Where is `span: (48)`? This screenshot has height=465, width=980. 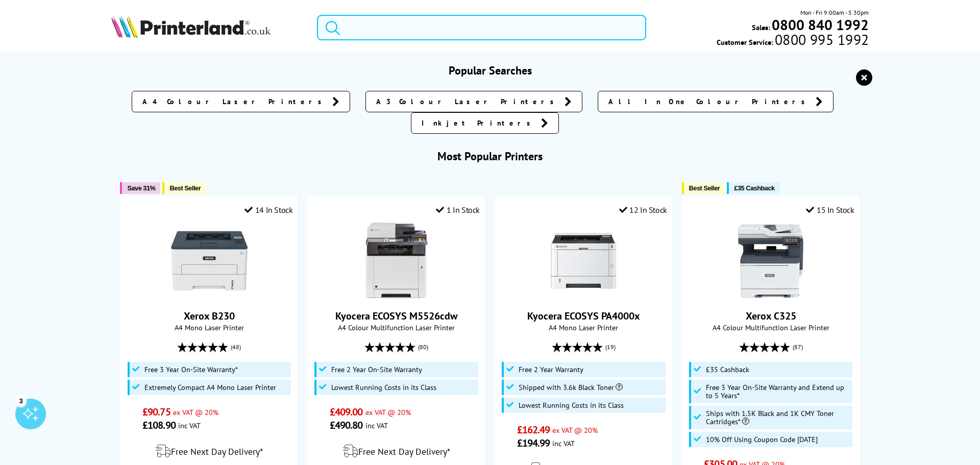
span: (48) is located at coordinates (236, 347).